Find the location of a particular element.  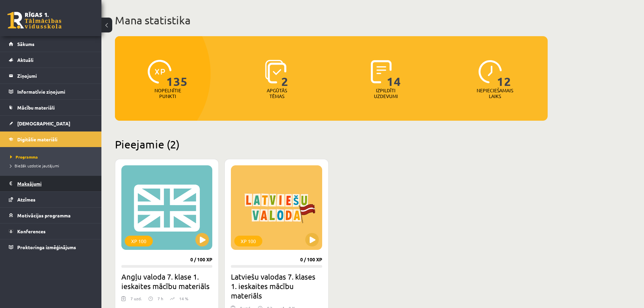

a: Proktoringa izmēģinājums is located at coordinates (51, 247).